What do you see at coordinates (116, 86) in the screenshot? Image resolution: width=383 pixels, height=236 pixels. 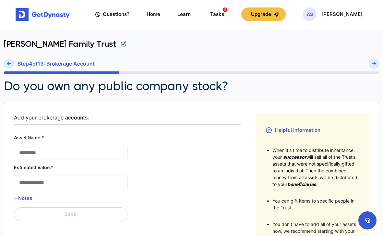 I see `h2: Do you own any public company stock?` at bounding box center [116, 86].